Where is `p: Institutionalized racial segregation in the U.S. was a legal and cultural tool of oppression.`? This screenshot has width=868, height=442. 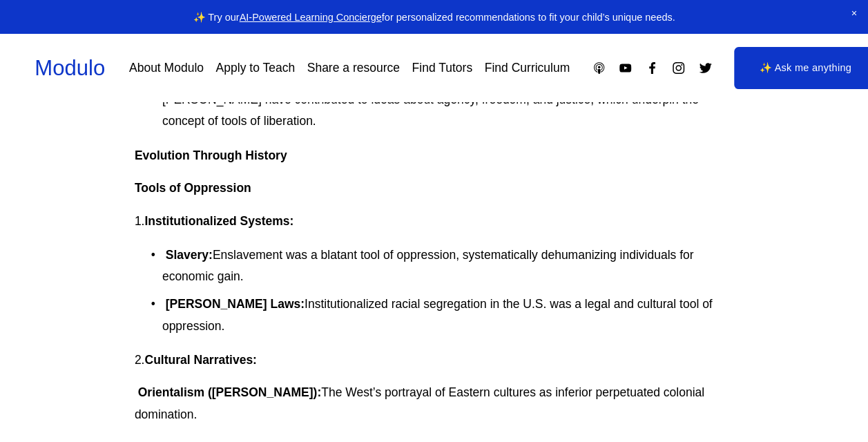
p: Institutionalized racial segregation in the U.S. was a legal and cultural tool of oppression. is located at coordinates (447, 315).